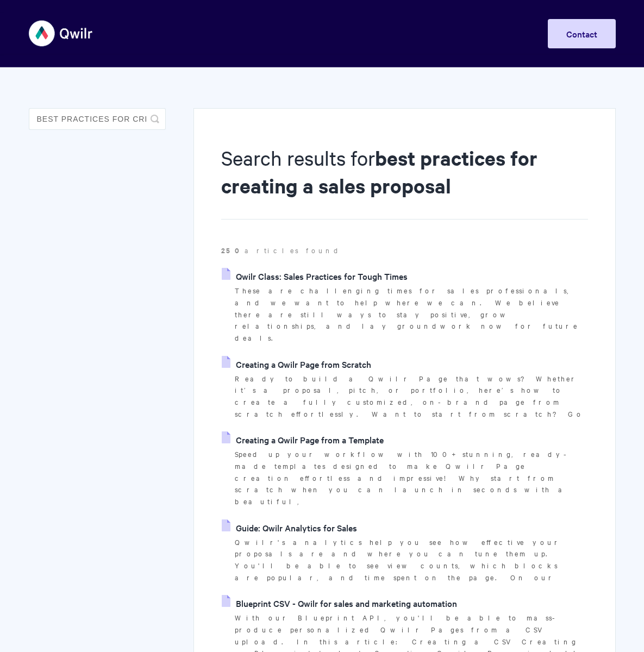 This screenshot has height=652, width=644. Describe the element at coordinates (411, 559) in the screenshot. I see `p: Qwilr's analytics help you see how effective your proposals are and where you can tune them up. Y...` at that location.